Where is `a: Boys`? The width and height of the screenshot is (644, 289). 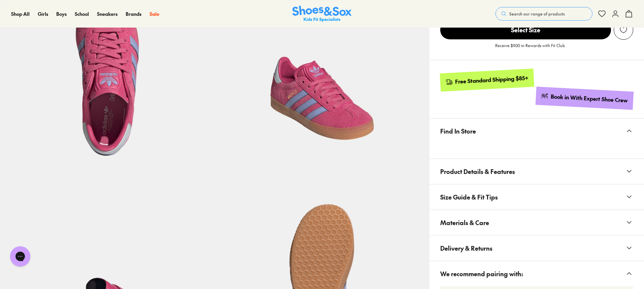 a: Boys is located at coordinates (61, 14).